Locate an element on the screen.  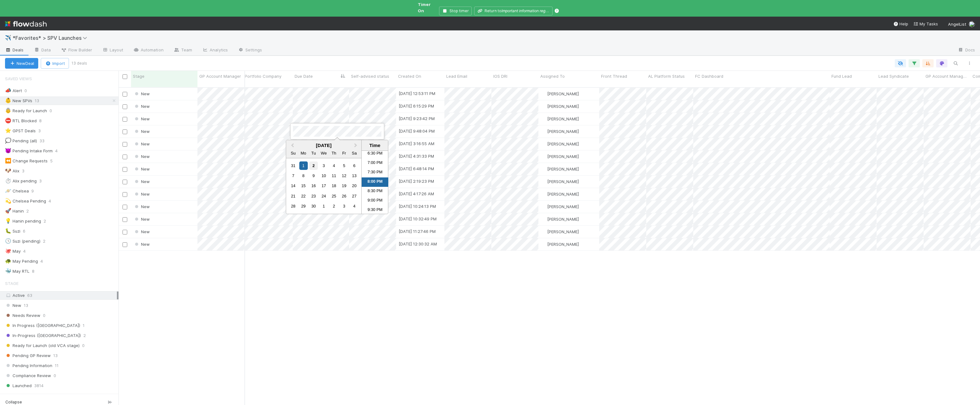
div: Choose Monday, September 1st, 2025 is located at coordinates (303, 166).